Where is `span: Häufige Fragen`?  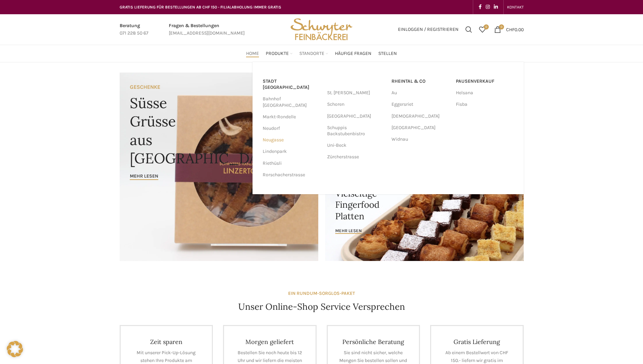 span: Häufige Fragen is located at coordinates (353, 54).